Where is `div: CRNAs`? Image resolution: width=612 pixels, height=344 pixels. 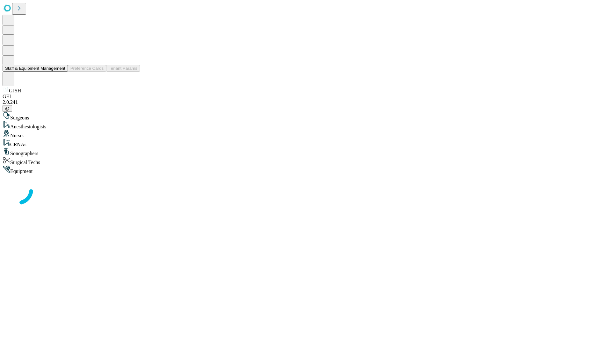
div: CRNAs is located at coordinates (306, 143).